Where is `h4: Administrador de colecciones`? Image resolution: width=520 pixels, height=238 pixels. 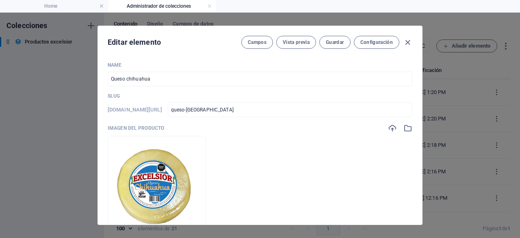
h4: Administrador de colecciones is located at coordinates (162, 6).